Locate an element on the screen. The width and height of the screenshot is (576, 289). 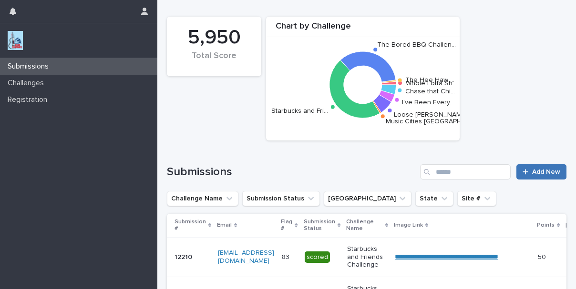
p: Submission # is located at coordinates (190, 226).